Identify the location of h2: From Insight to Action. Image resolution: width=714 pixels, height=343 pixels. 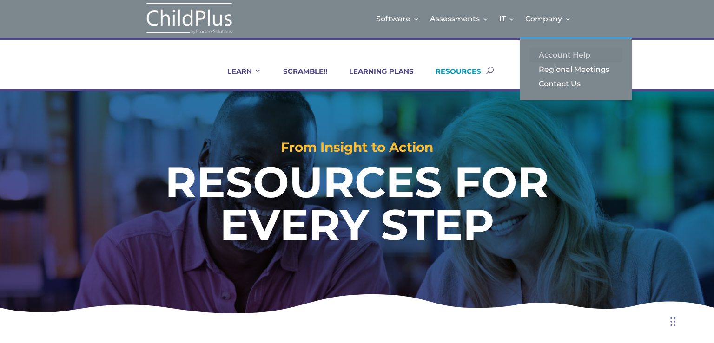
(357, 150).